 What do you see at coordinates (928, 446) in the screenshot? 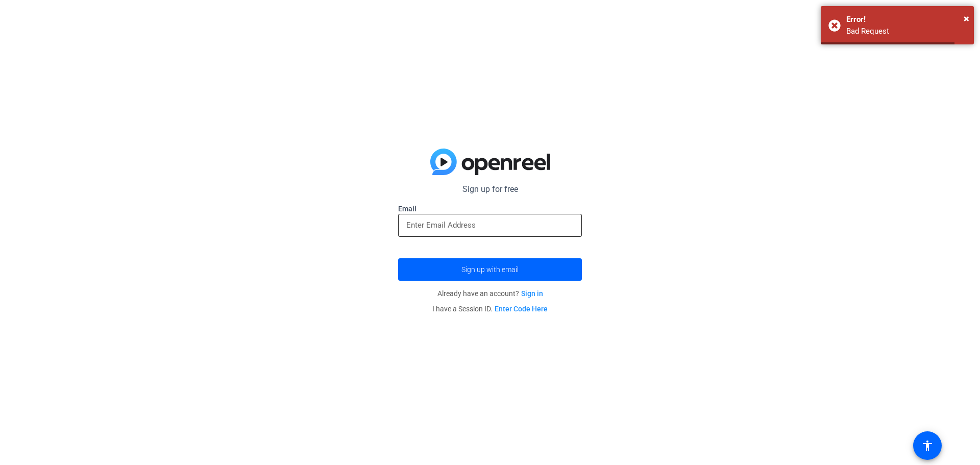
I see `mat-icon: accessibility` at bounding box center [928, 446].